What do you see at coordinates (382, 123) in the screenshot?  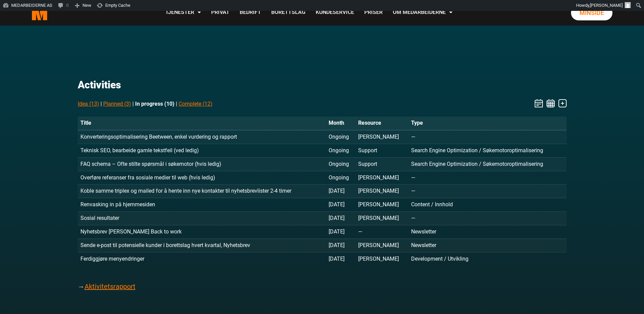 I see `th: Resource` at bounding box center [382, 123].